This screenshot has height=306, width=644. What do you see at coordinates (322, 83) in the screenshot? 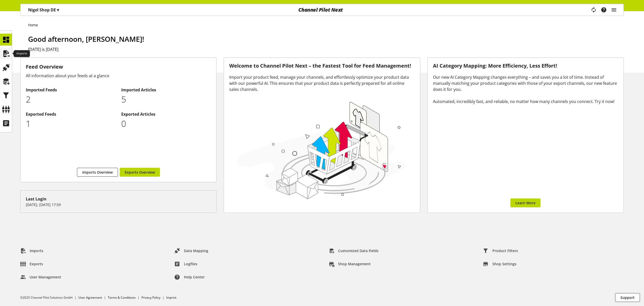
I see `div: Import your product feed, manage your channels, and effortlessly optimize your product data with ...` at bounding box center [322, 83].